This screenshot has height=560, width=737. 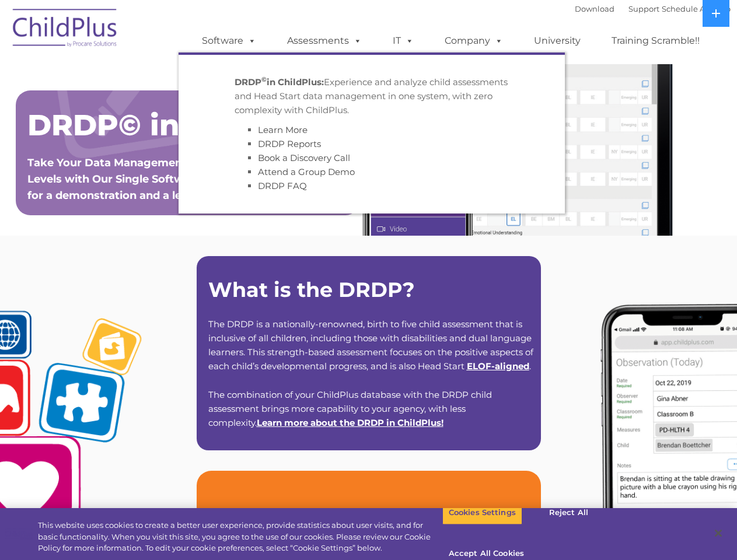 What do you see at coordinates (182, 125) in the screenshot?
I see `span: DRDP© in ChildPlus` at bounding box center [182, 125].